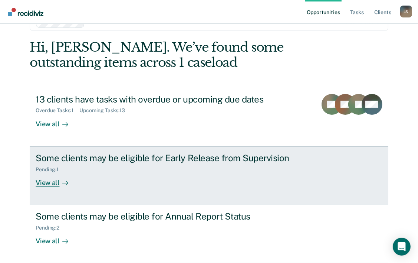 The image size is (418, 263). I want to click on div: J S, so click(407, 12).